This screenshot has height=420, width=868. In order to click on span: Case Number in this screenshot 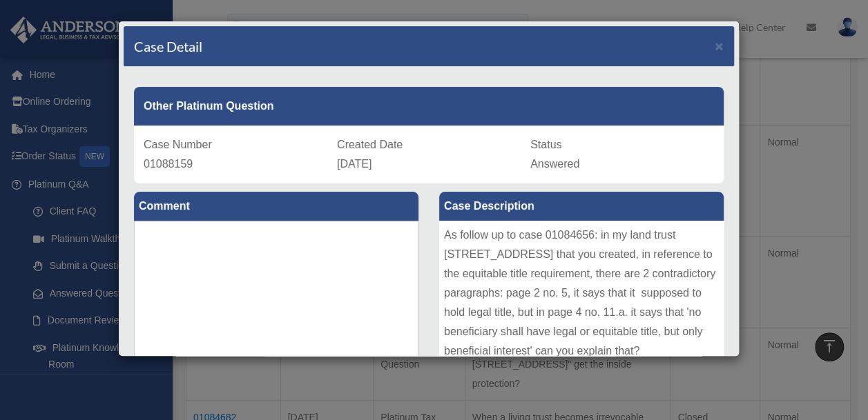, I will do `click(177, 144)`.